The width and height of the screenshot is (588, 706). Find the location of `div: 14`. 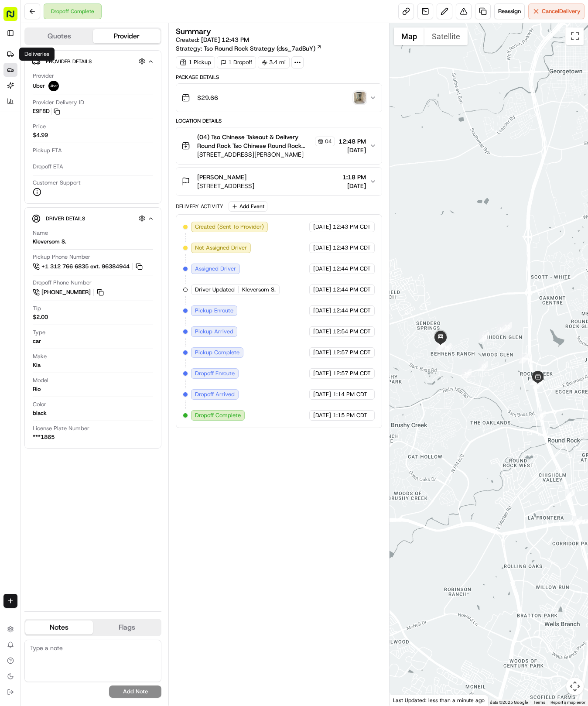

div: 14 is located at coordinates (467, 374).